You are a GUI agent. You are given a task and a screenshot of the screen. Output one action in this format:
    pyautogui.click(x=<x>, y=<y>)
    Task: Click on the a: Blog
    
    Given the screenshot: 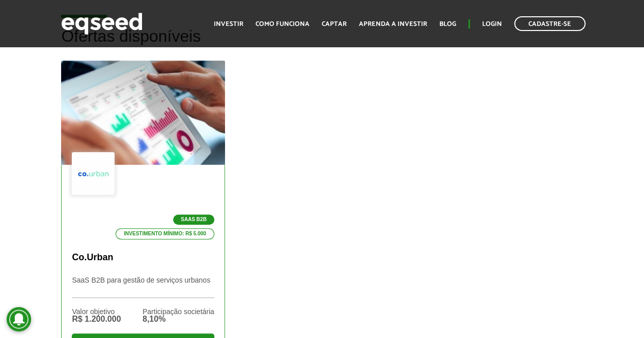 What is the action you would take?
    pyautogui.click(x=447, y=24)
    